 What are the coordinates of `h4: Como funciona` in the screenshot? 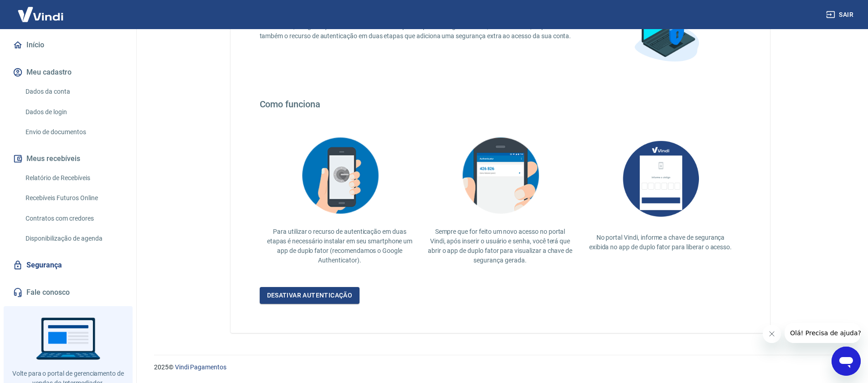 It's located at (501, 104).